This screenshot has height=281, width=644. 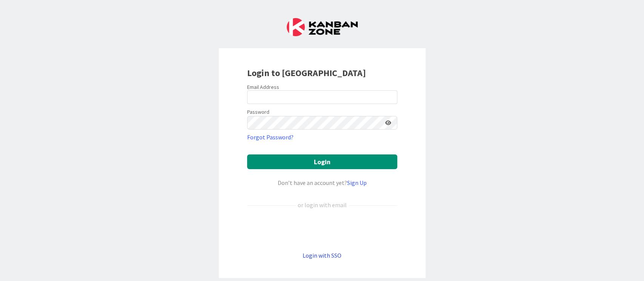 What do you see at coordinates (357, 183) in the screenshot?
I see `a: Sign Up` at bounding box center [357, 183].